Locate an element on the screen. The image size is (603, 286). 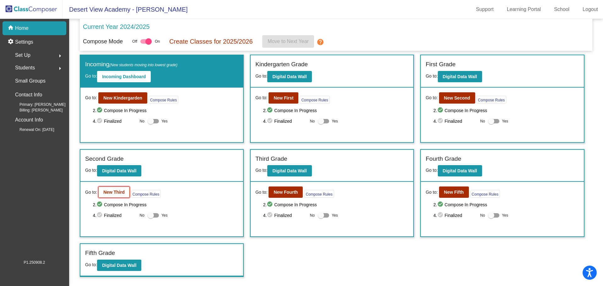
b: New Third is located at coordinates (114, 192).